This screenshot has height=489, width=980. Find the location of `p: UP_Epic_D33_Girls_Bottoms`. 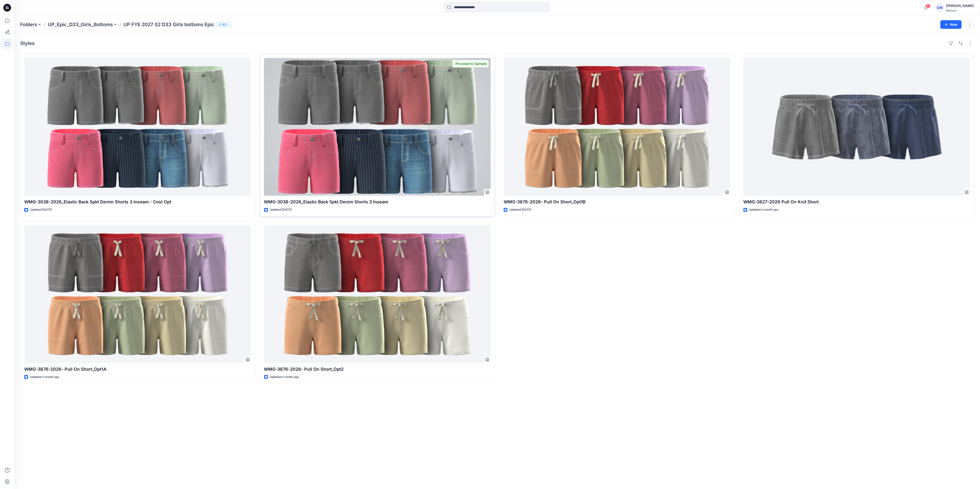

p: UP_Epic_D33_Girls_Bottoms is located at coordinates (80, 24).